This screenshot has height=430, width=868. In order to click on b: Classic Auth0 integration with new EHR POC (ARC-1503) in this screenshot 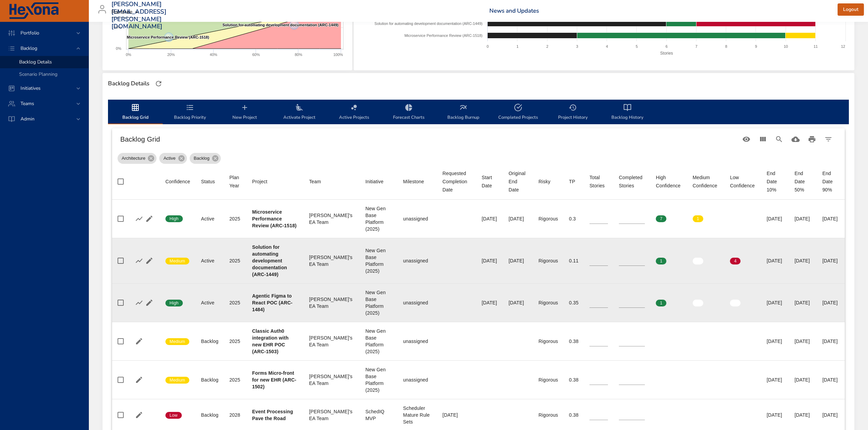, I will do `click(270, 341)`.